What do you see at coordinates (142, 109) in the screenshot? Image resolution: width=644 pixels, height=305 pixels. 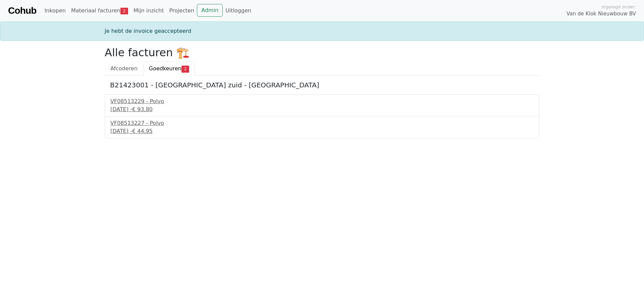 I see `span: € 93,80` at bounding box center [142, 109].